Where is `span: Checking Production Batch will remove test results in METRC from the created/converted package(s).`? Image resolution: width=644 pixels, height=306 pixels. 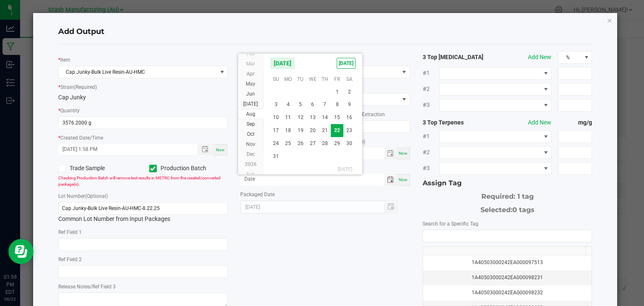 span: Checking Production Batch will remove test results in METRC from the created/converted package(s). is located at coordinates (139, 181).